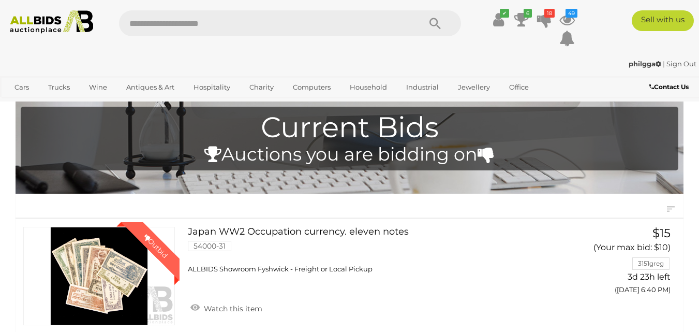  Describe the element at coordinates (25, 104) in the screenshot. I see `a: Sports` at that location.